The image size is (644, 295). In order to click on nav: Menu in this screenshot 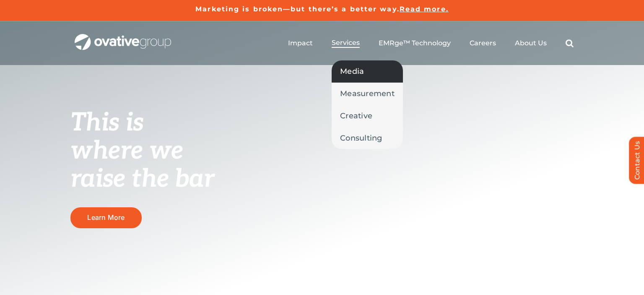, I will do `click(430, 43)`.